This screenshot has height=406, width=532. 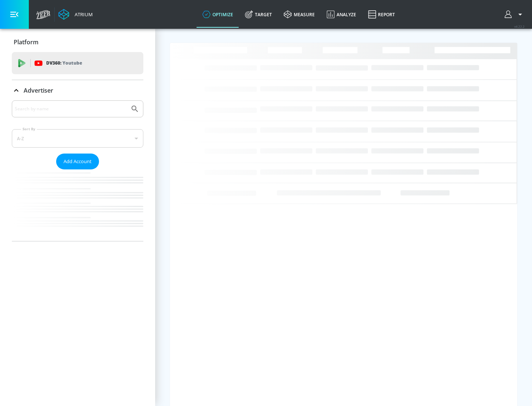 What do you see at coordinates (381, 14) in the screenshot?
I see `a: Report` at bounding box center [381, 14].